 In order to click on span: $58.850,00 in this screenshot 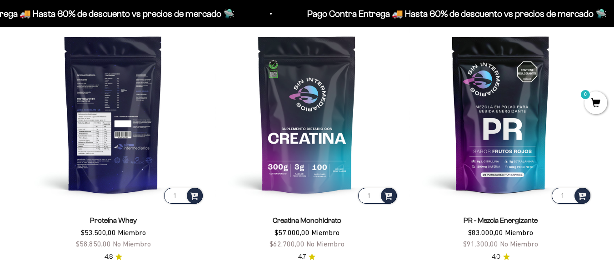, I will do `click(93, 243)`.